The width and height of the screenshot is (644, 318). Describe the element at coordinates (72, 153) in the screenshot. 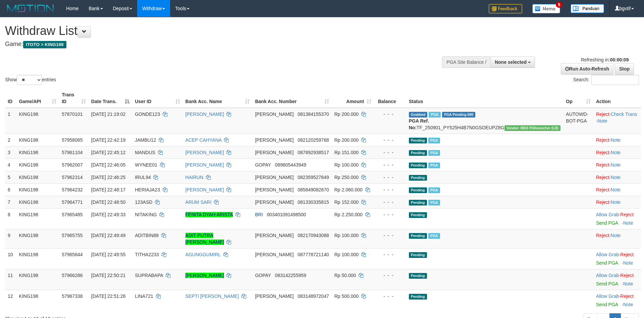

I see `span: 57961104` at that location.